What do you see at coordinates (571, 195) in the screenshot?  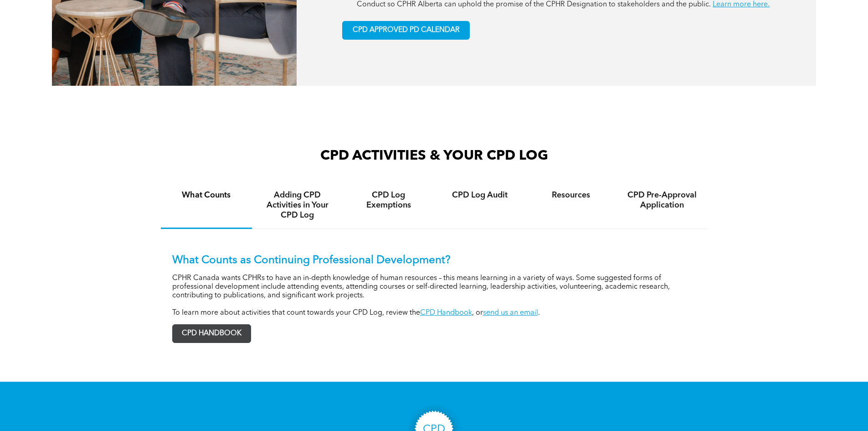 I see `h4: Resources` at bounding box center [571, 195].